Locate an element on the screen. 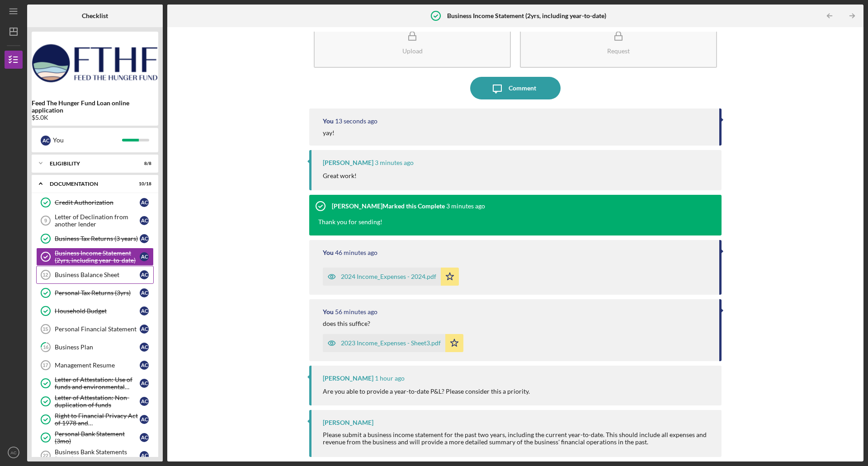 This screenshot has height=466, width=868. button: 2023 Income_Expenses - Sheet3.pdf is located at coordinates (393, 343).